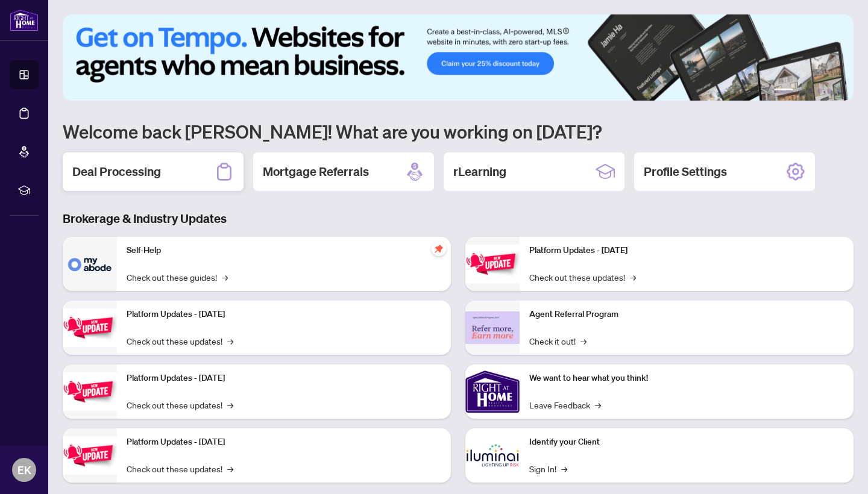 The width and height of the screenshot is (868, 494). Describe the element at coordinates (90, 391) in the screenshot. I see `img: Platform Updates - July 21, 2025` at that location.